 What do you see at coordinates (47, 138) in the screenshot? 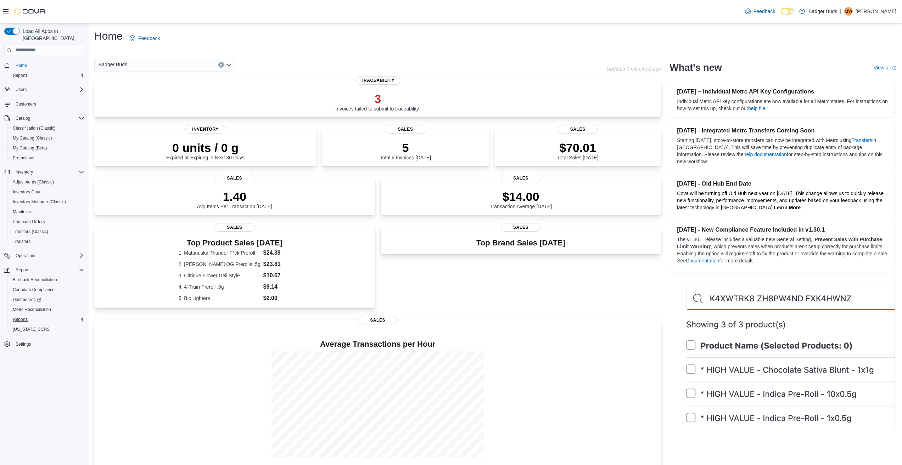
I see `button: My Catalog (Classic)` at bounding box center [47, 138].